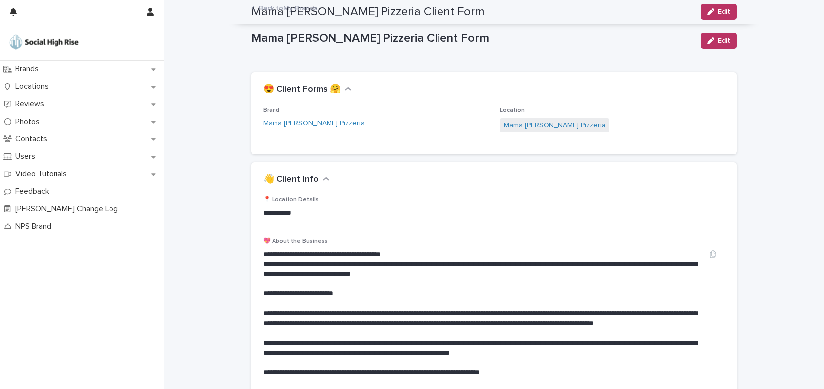  I want to click on p: NPS Brand, so click(35, 226).